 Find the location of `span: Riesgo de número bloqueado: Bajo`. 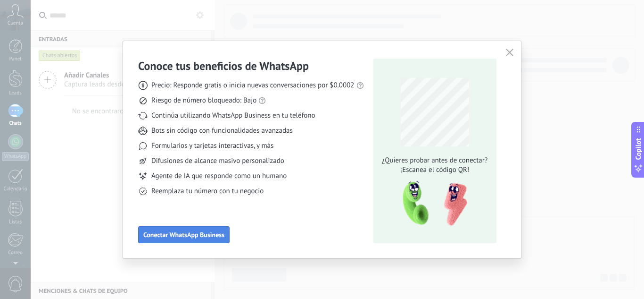

span: Riesgo de número bloqueado: Bajo is located at coordinates (204, 101).